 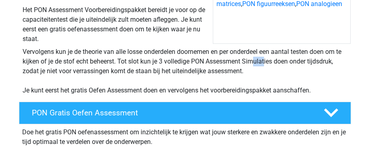 I want to click on div: Vervolgens kun je de theorie van alle losse onderdelen doornemen en per onderdeel een aantal test..., so click(x=185, y=71).